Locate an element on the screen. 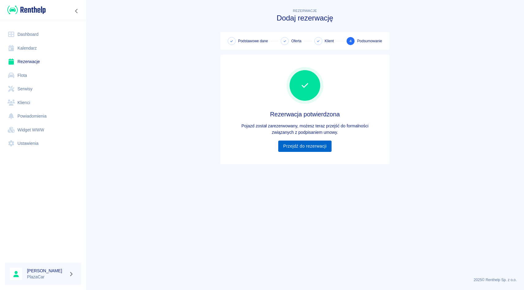 This screenshot has height=290, width=524. h4: Rezerwacja potwierdzona is located at coordinates (305, 114).